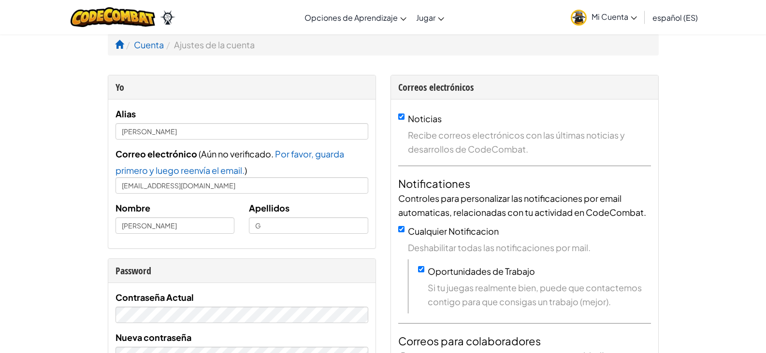 Image resolution: width=766 pixels, height=353 pixels. Describe the element at coordinates (529, 142) in the screenshot. I see `span: Recibe correos electrónicos con las últimas noticias y desarrollos de CodeCombat.` at that location.